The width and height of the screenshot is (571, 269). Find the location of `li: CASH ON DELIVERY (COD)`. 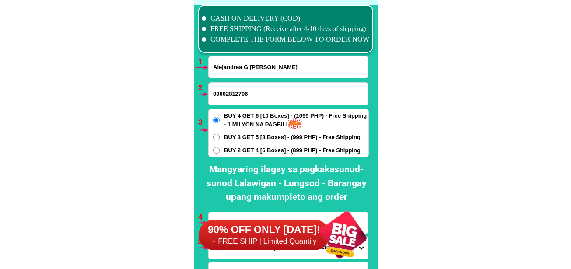

li: CASH ON DELIVERY (COD) is located at coordinates (285, 18).